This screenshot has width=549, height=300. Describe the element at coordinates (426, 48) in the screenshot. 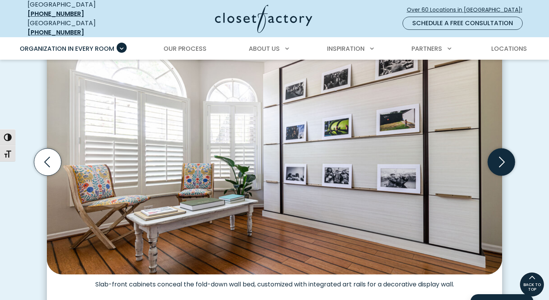

I see `span: Partners` at that location.